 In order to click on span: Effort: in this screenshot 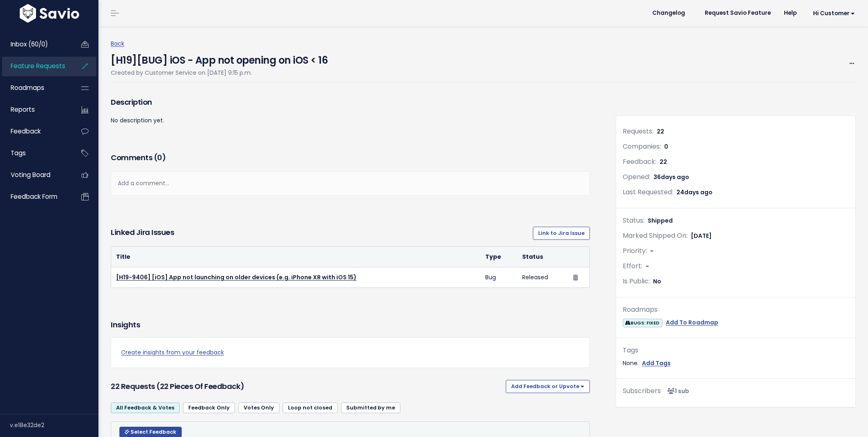, I will do `click(633, 266)`.